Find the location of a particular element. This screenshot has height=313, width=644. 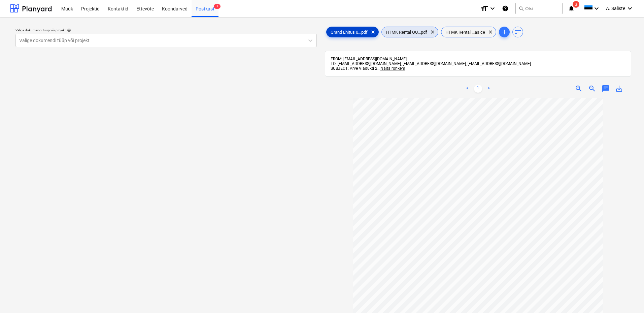

span: 7 is located at coordinates (217, 6).